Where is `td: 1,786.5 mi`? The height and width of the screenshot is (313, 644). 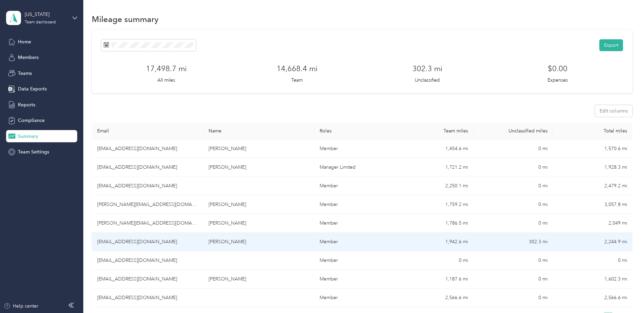 td: 1,786.5 mi is located at coordinates (433, 224).